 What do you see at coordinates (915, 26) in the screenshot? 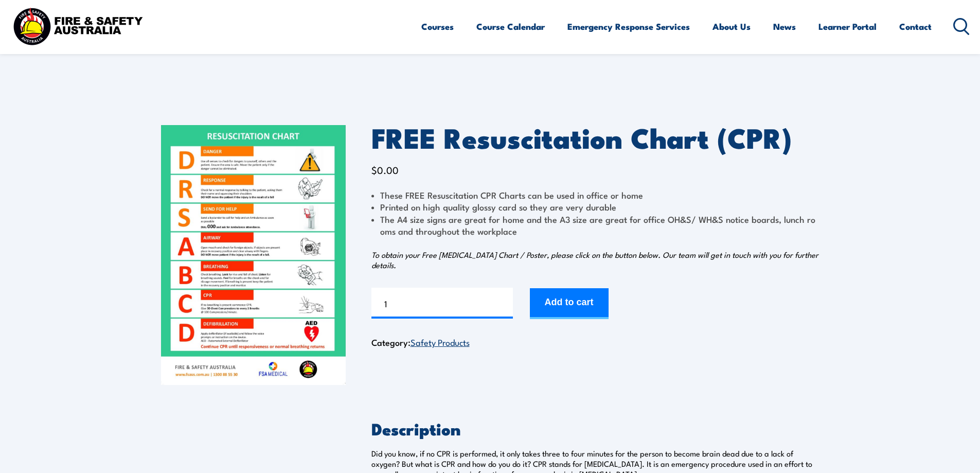
I see `a: Contact` at bounding box center [915, 26].